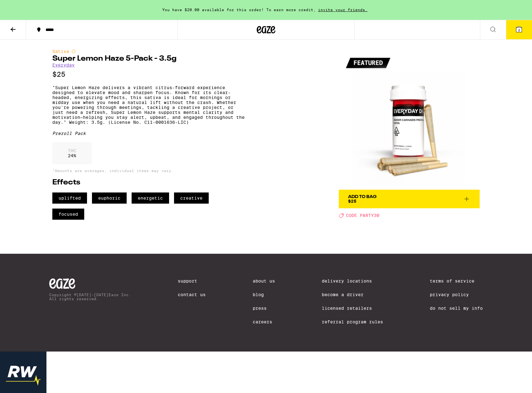 The height and width of the screenshot is (393, 532). Describe the element at coordinates (456, 294) in the screenshot. I see `a: Privacy Policy` at that location.